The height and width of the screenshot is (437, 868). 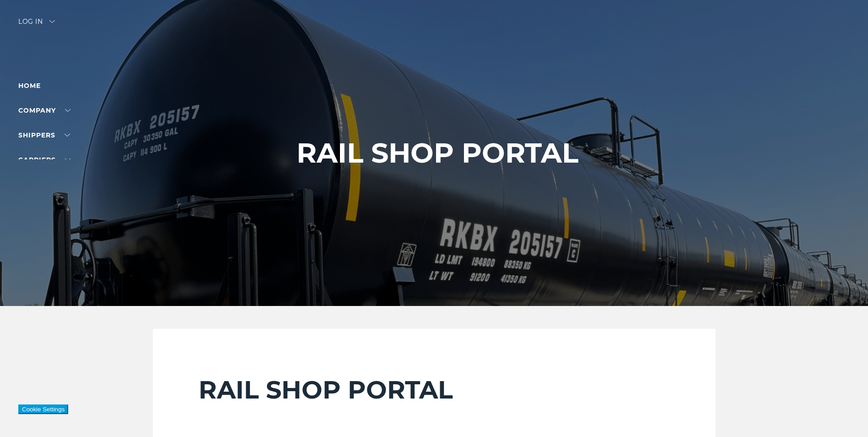 I want to click on a: Carriers, so click(x=45, y=160).